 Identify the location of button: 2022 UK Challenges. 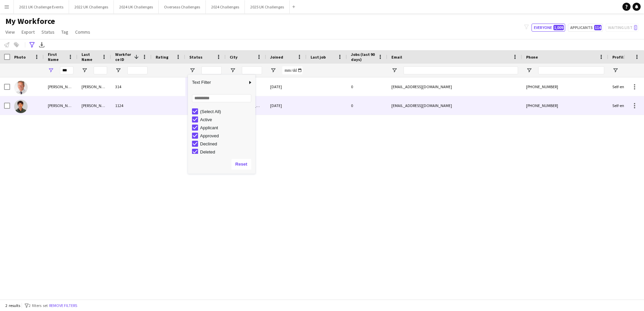
(91, 7).